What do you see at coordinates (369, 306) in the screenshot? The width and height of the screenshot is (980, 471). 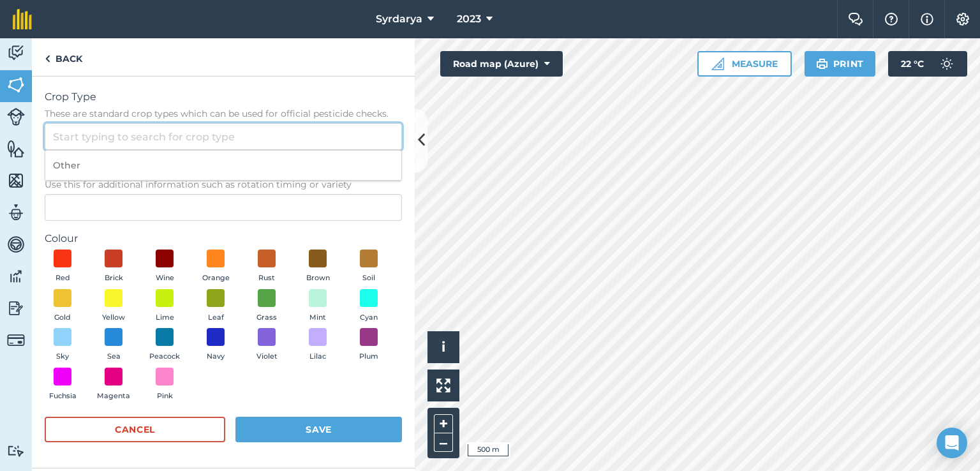 I see `button: Cyan` at bounding box center [369, 306].